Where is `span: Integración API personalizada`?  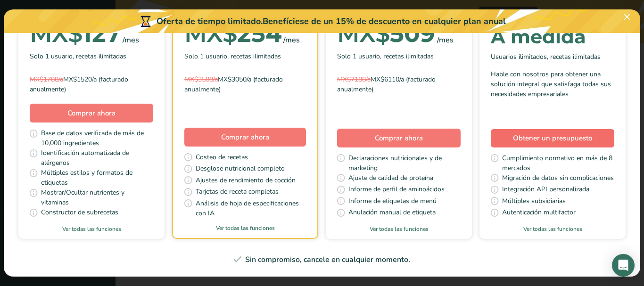 span: Integración API personalizada is located at coordinates (546, 190).